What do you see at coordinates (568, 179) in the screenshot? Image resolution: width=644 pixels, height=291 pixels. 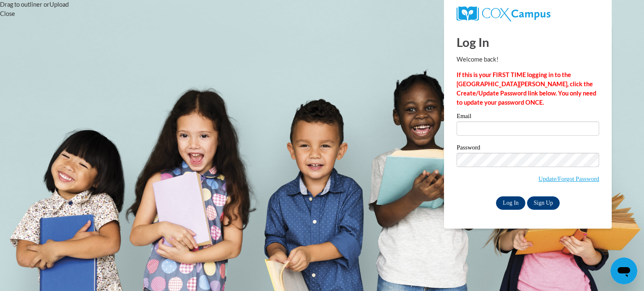 I see `a: Update/Forgot Password` at bounding box center [568, 179].